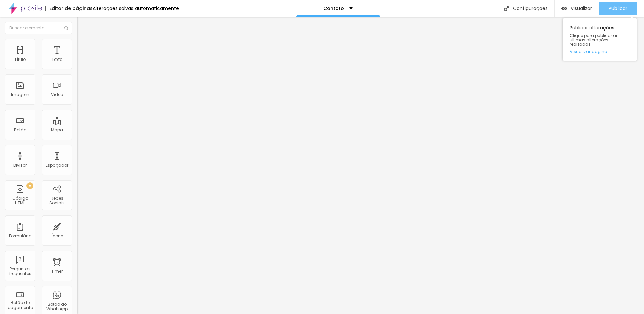 The height and width of the screenshot is (314, 644). I want to click on img: view-1.svg, so click(564, 8).